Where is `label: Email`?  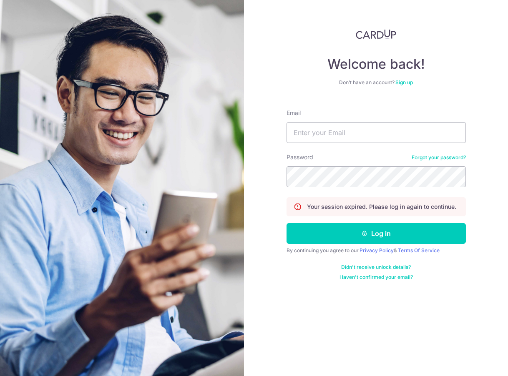
label: Email is located at coordinates (294, 113).